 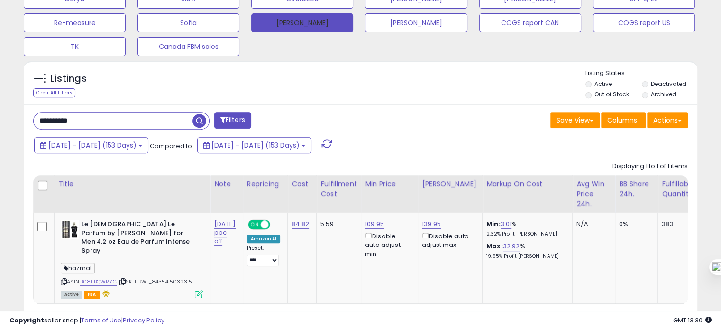 What do you see at coordinates (264, 238) in the screenshot?
I see `div: Amazon AI` at bounding box center [264, 238].